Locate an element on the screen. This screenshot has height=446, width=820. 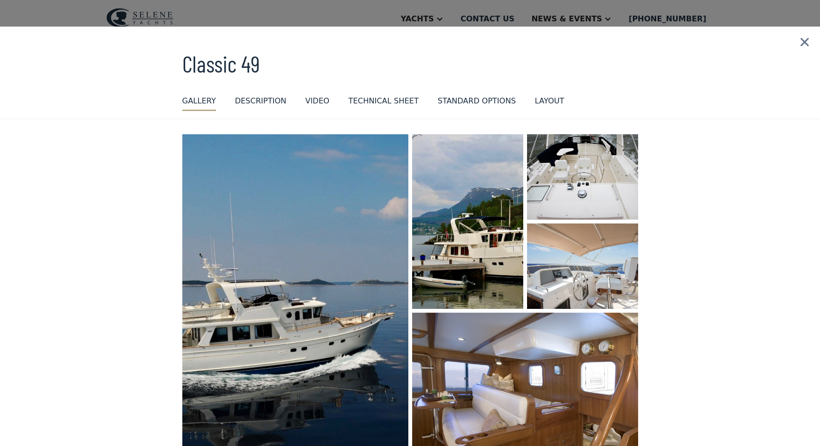
div: VIDEO is located at coordinates (317, 101).